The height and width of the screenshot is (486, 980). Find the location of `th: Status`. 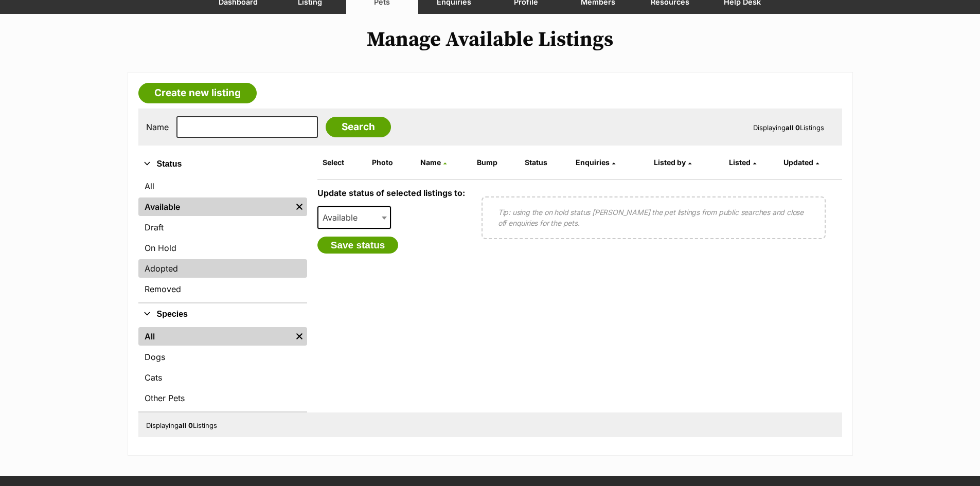

th: Status is located at coordinates (545, 162).